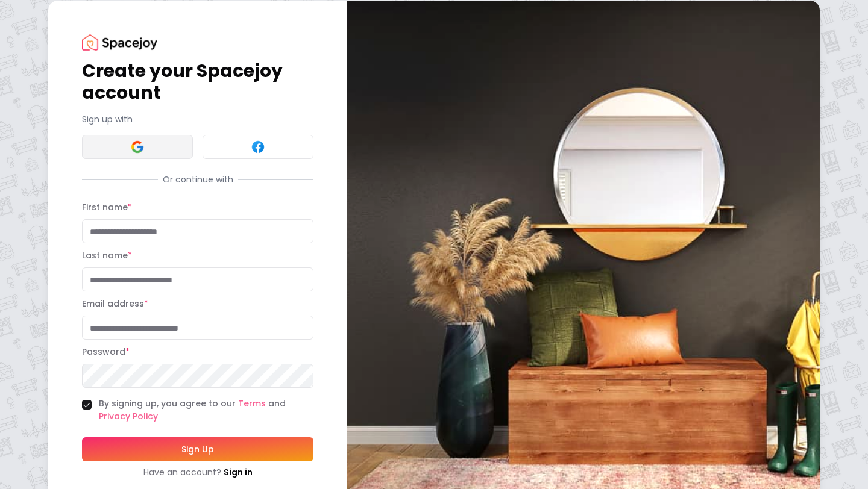  I want to click on span: Or continue with, so click(197, 179).